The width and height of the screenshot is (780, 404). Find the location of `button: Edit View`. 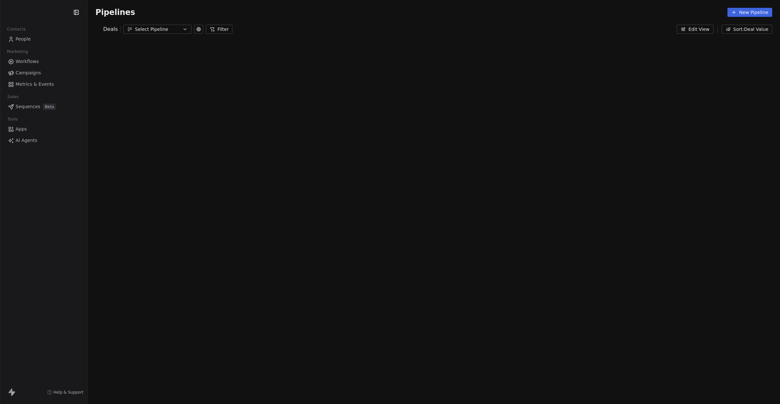

button: Edit View is located at coordinates (695, 29).